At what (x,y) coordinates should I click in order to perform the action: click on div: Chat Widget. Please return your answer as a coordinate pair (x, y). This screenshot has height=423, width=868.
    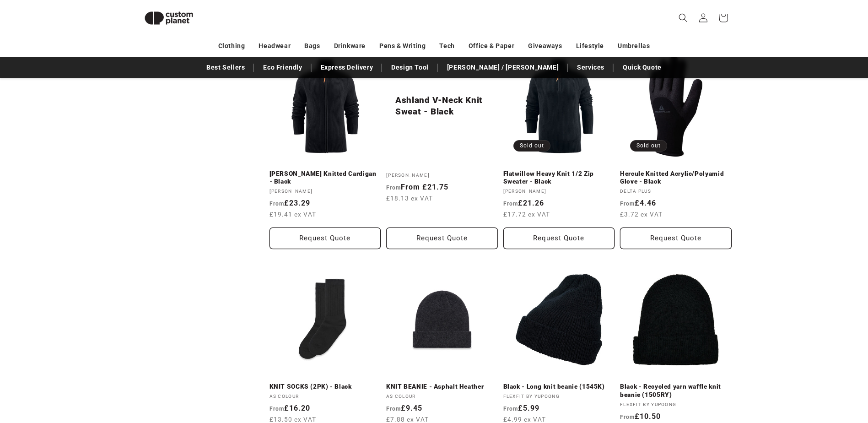
    Looking at the image, I should click on (845, 401).